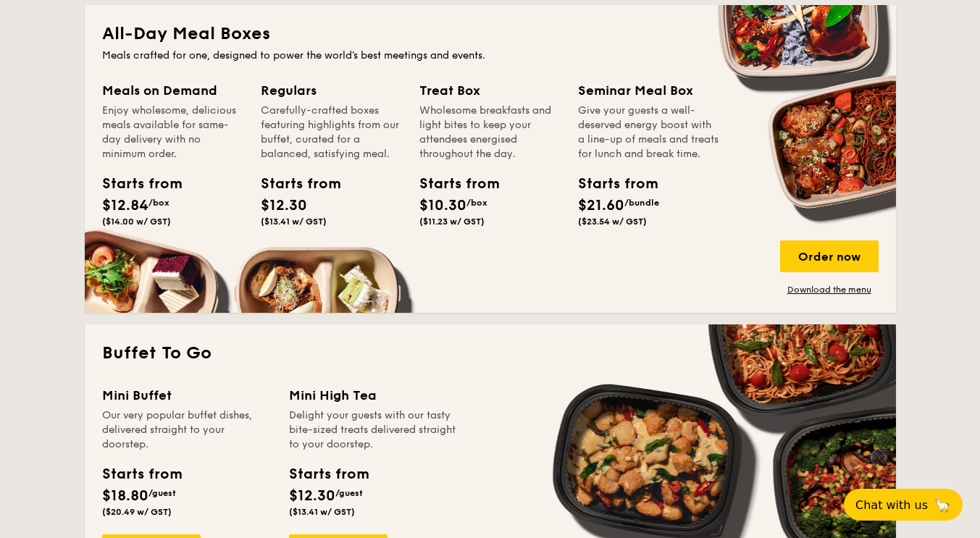 The height and width of the screenshot is (538, 980). I want to click on div: Mini High Tea, so click(374, 395).